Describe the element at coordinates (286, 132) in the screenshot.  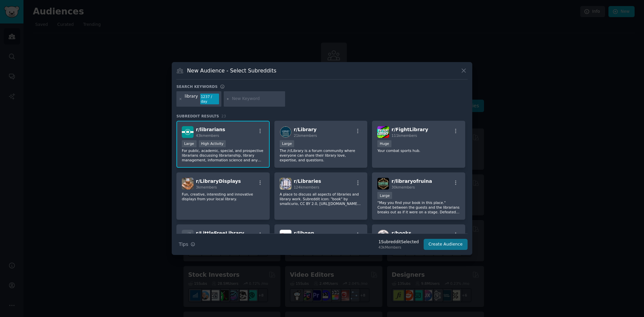
I see `img: Library` at that location.